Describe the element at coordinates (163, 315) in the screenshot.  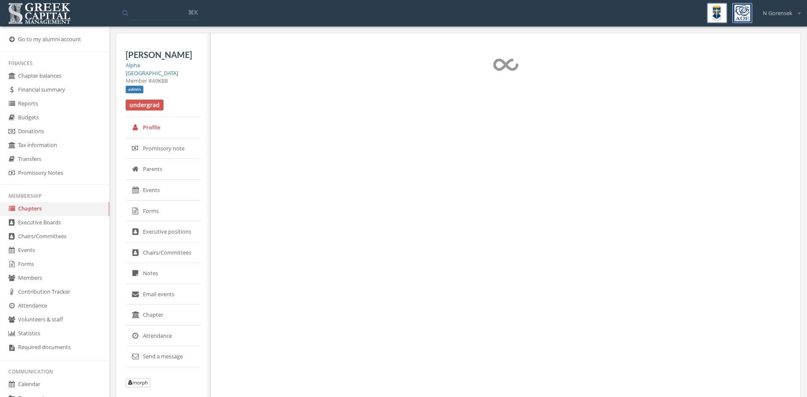
I see `a: Chapter` at that location.